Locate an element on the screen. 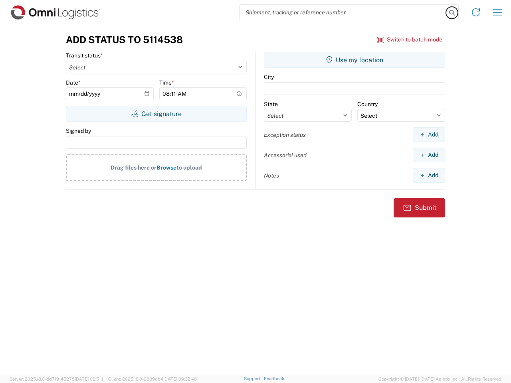 This screenshot has width=511, height=383. a: Support is located at coordinates (254, 379).